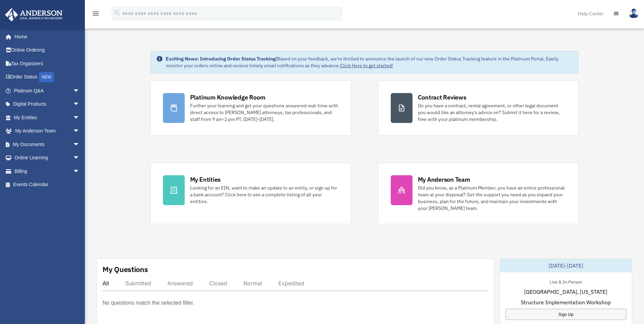  What do you see at coordinates (478, 108) in the screenshot?
I see `a: Contract Reviews Do you have a contract, rental agreement, or other legal document you would like...` at bounding box center [478, 108].